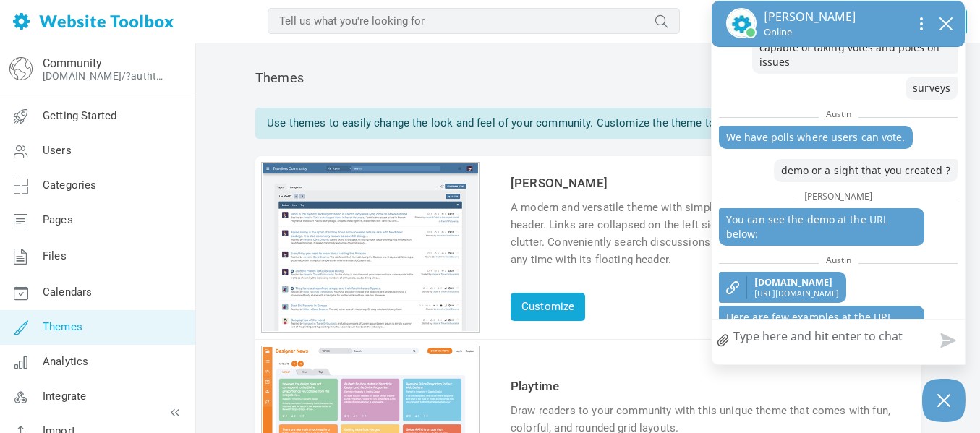  I want to click on span: Pages, so click(58, 220).